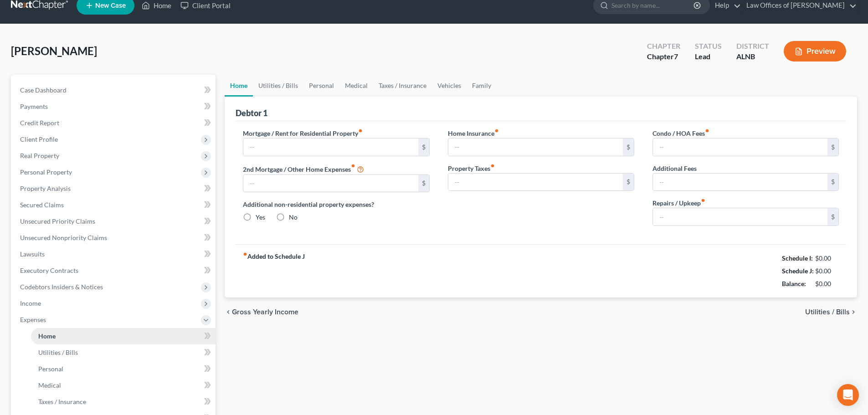 The image size is (868, 415). Describe the element at coordinates (262, 312) in the screenshot. I see `button: chevron_left Gross Yearly Income` at that location.